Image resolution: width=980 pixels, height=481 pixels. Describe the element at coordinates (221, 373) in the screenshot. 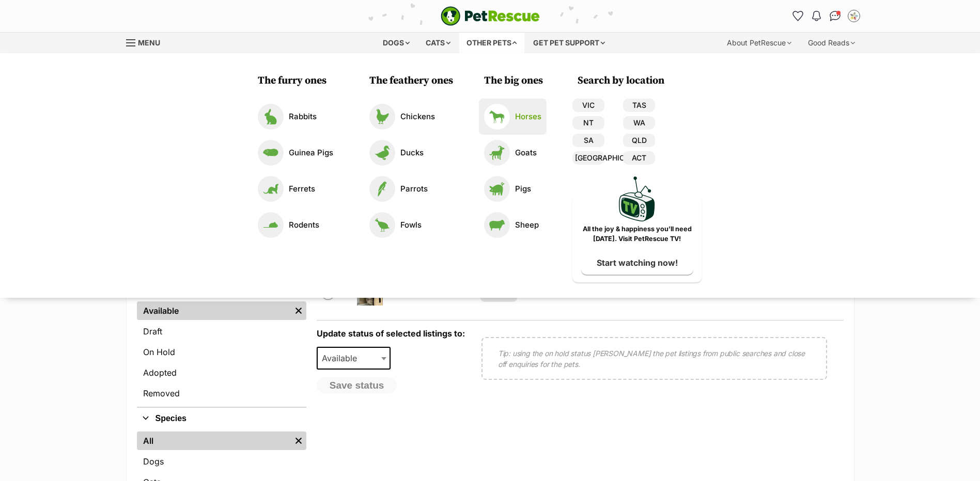

I see `a: Adopted` at that location.